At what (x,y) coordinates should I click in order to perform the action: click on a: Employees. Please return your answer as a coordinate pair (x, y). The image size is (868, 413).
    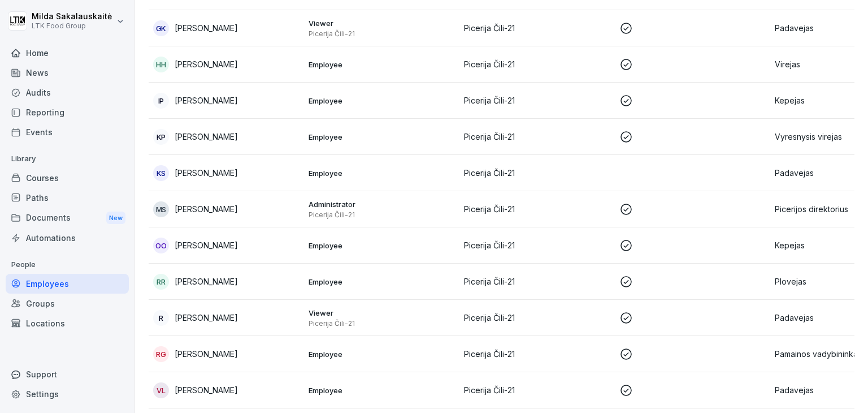
    Looking at the image, I should click on (67, 283).